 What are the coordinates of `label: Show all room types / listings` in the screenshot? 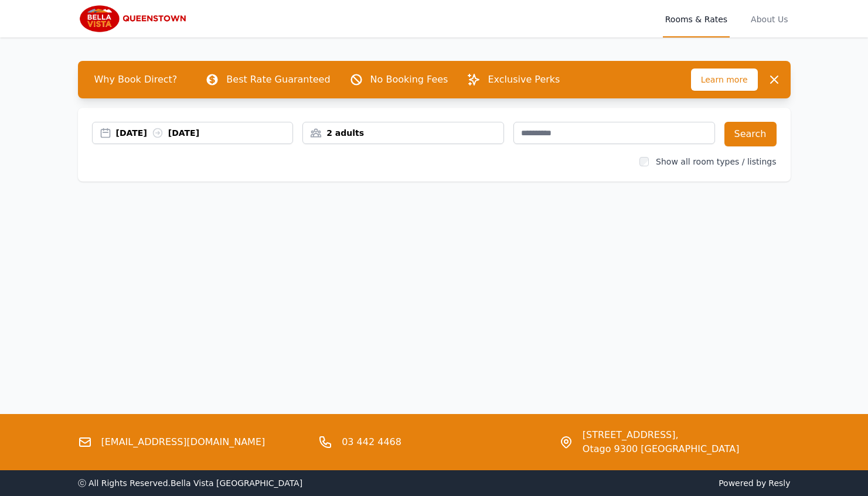 It's located at (715, 162).